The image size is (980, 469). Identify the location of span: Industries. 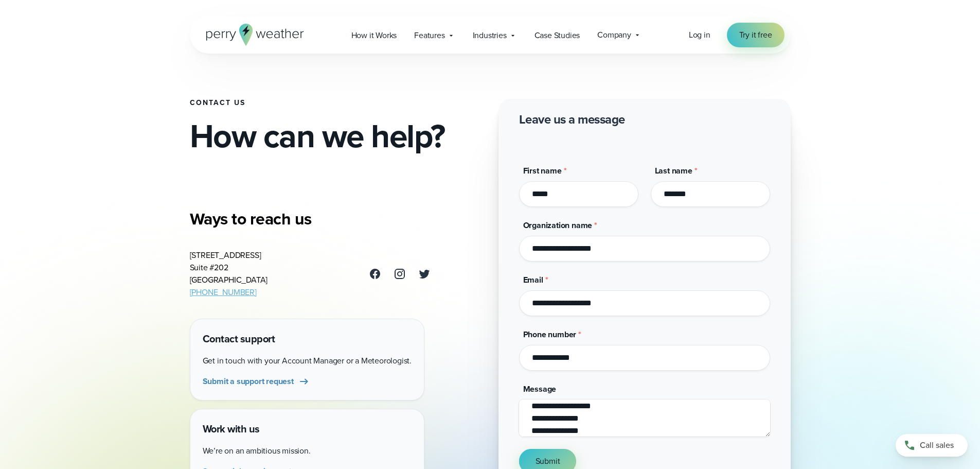
(490, 36).